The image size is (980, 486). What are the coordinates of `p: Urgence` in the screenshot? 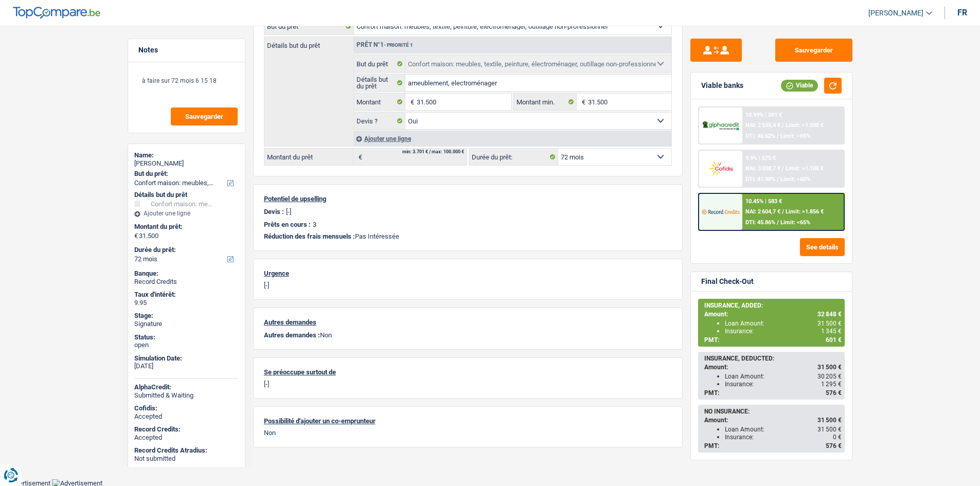 It's located at (468, 273).